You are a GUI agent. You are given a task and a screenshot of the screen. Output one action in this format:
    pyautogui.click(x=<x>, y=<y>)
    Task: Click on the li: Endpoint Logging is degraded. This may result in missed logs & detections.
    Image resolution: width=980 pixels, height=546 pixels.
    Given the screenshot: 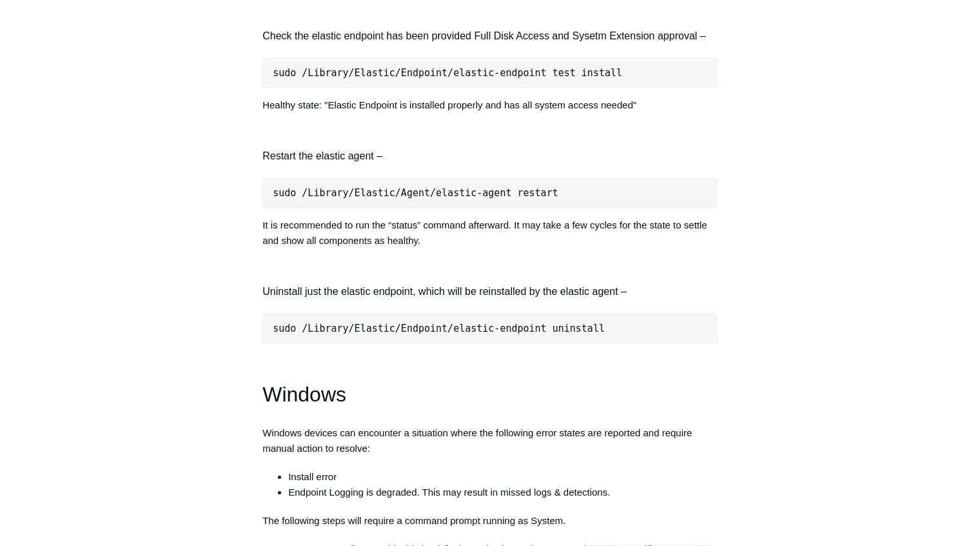 What is the action you would take?
    pyautogui.click(x=503, y=492)
    